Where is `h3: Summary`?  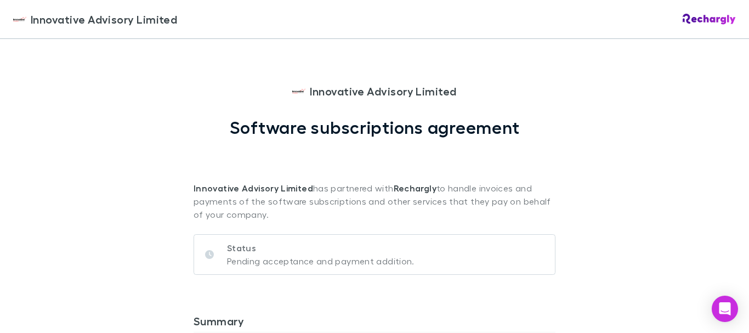 h3: Summary is located at coordinates (375, 323).